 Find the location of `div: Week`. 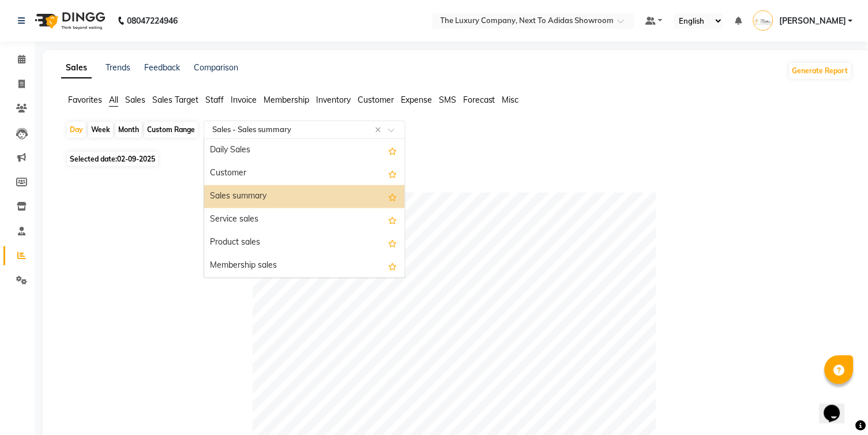

div: Week is located at coordinates (100, 130).